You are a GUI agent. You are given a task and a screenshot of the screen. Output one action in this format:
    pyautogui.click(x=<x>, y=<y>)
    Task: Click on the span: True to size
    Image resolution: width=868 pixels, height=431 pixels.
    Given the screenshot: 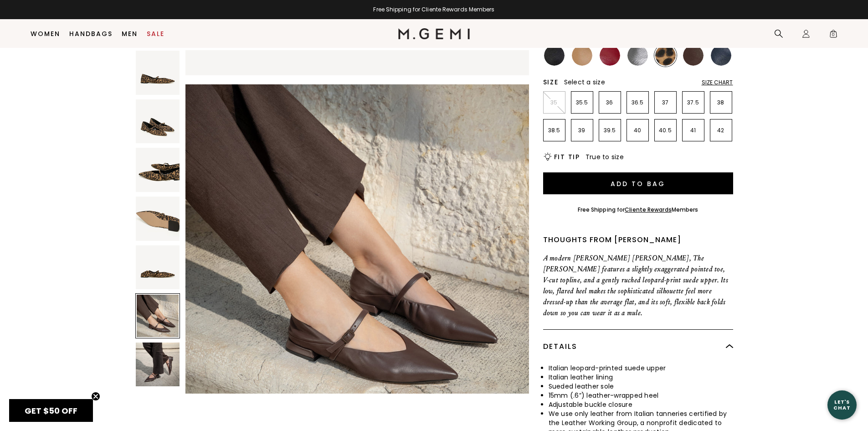 What is the action you would take?
    pyautogui.click(x=605, y=157)
    